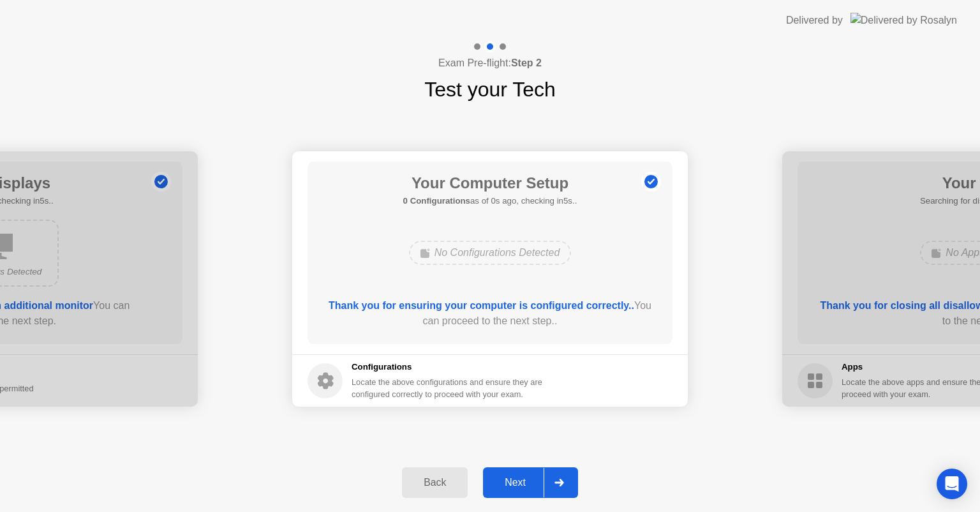  What do you see at coordinates (434, 482) in the screenshot?
I see `div: Back` at bounding box center [434, 482].